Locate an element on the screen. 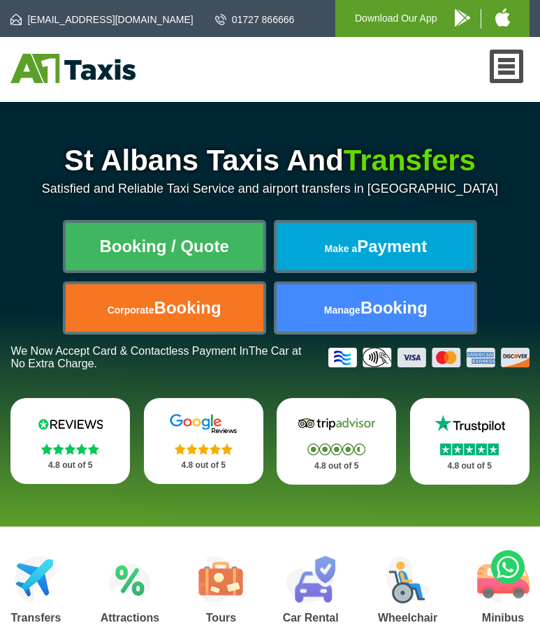 The height and width of the screenshot is (639, 540). span: Corporate is located at coordinates (131, 310).